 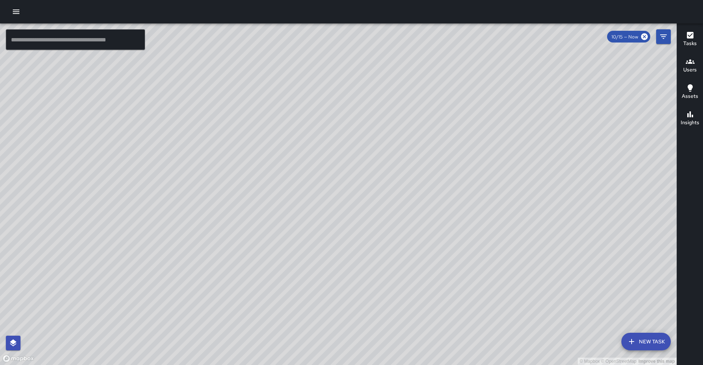 I want to click on button: Insights, so click(x=690, y=119).